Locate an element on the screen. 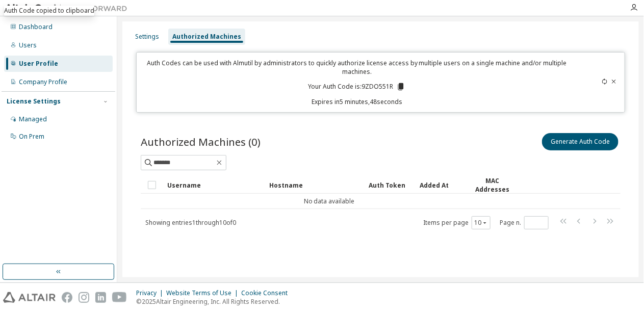  div: License Settings is located at coordinates (34, 101).